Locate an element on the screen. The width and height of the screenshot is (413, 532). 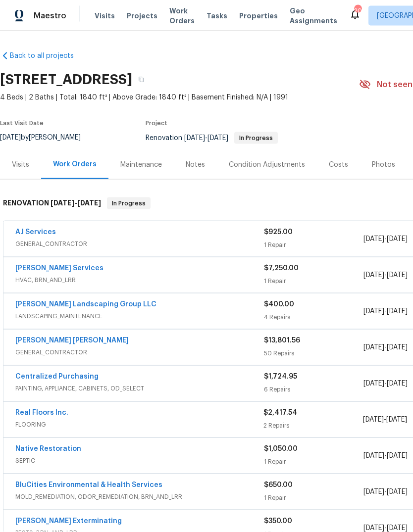
span: HVAC, BRN_AND_LRR is located at coordinates (140, 280).